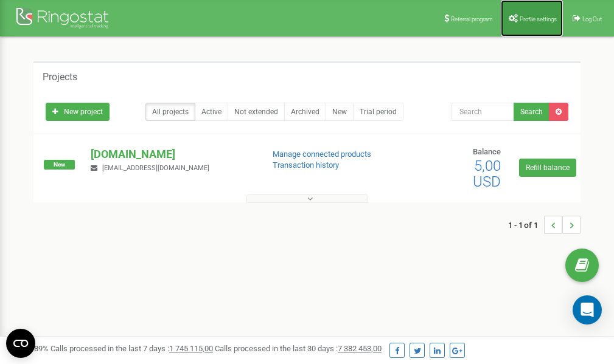 The width and height of the screenshot is (614, 364). What do you see at coordinates (305, 165) in the screenshot?
I see `a: Transaction history` at bounding box center [305, 165].